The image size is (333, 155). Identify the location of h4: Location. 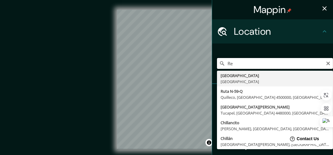
(277, 31).